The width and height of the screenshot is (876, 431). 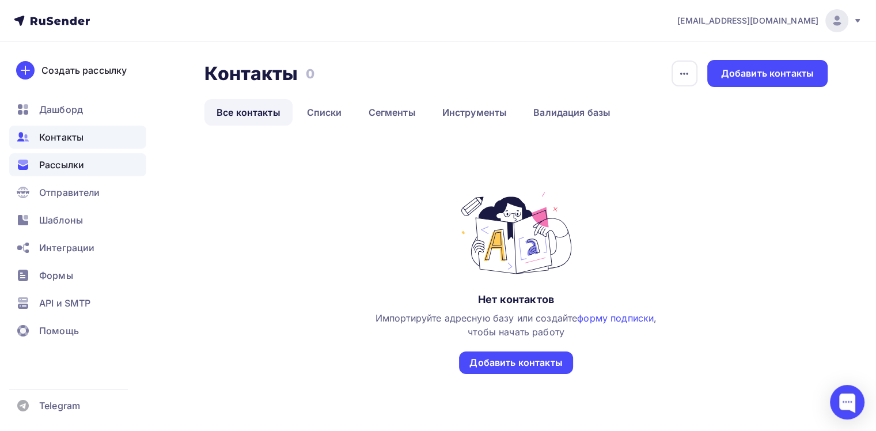 I want to click on a: Валидация базы, so click(x=572, y=112).